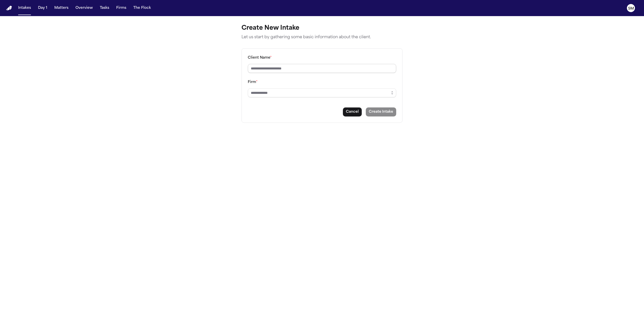  Describe the element at coordinates (84, 8) in the screenshot. I see `a: Overview` at that location.